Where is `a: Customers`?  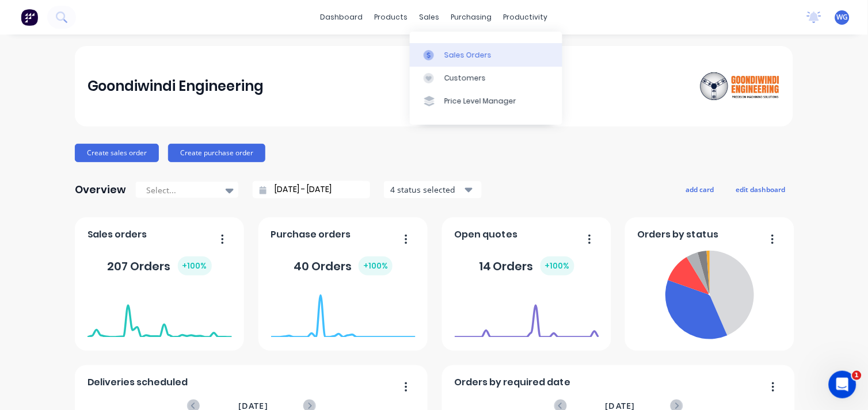 a: Customers is located at coordinates (486, 78).